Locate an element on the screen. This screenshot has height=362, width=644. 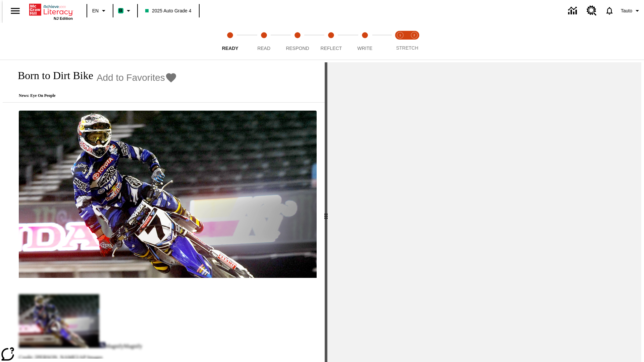
div: Press Enter or Spacebar and then press right and left arrow keys to move the slider is located at coordinates (326, 212).